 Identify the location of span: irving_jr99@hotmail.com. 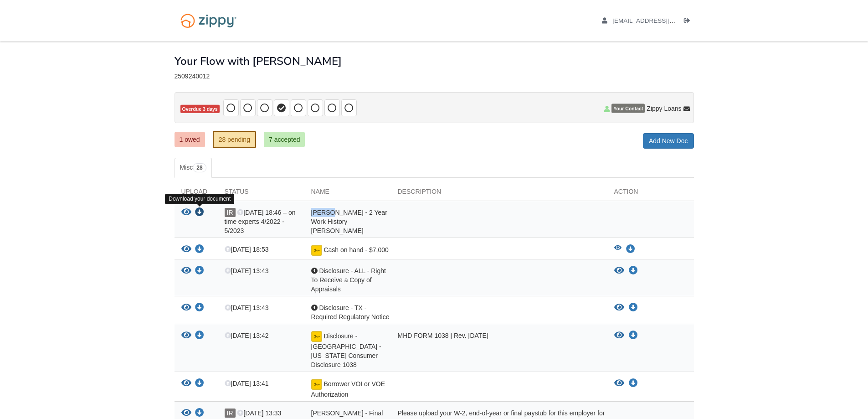
(664, 21).